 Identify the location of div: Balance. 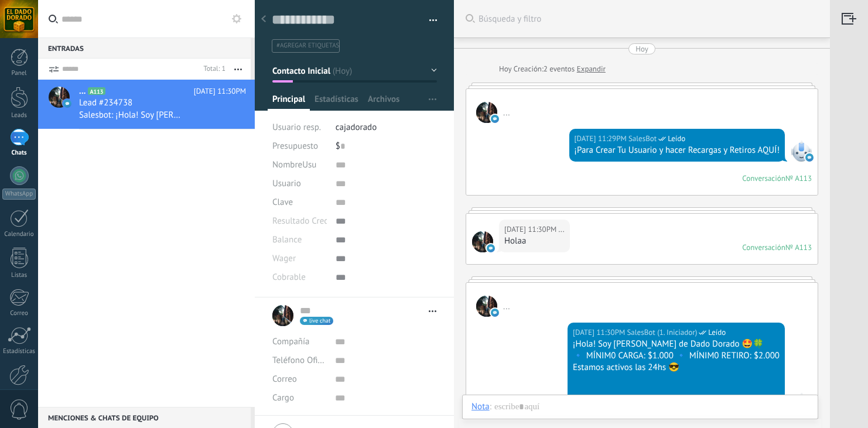
(300, 240).